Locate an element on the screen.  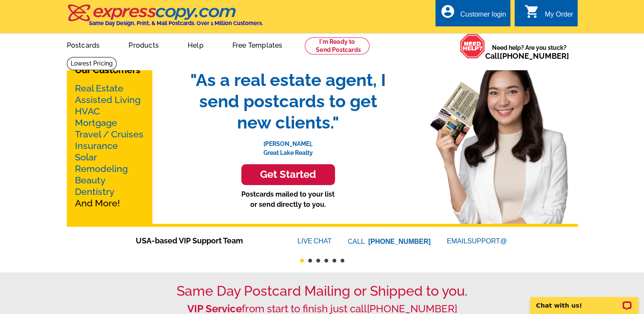
span: USA-based VIP Support Team is located at coordinates (204, 240).